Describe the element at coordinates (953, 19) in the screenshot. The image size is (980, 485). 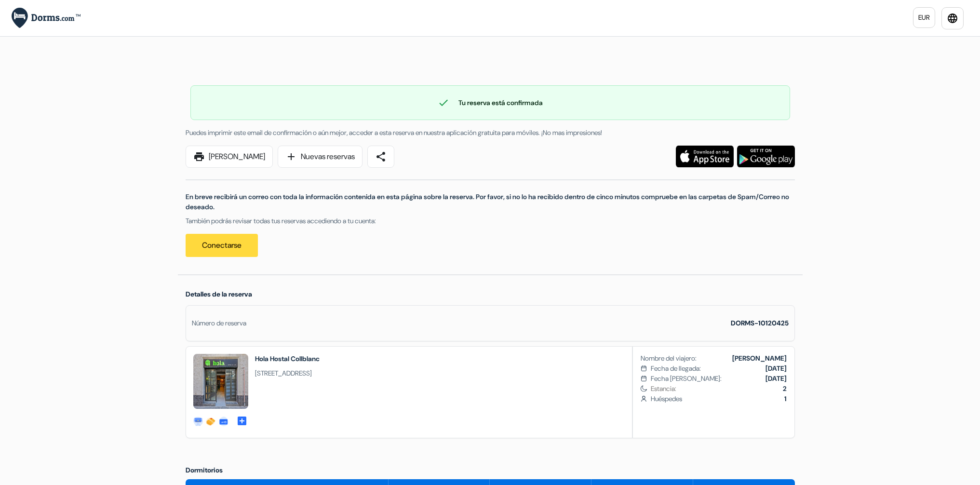
I see `i: language` at that location.